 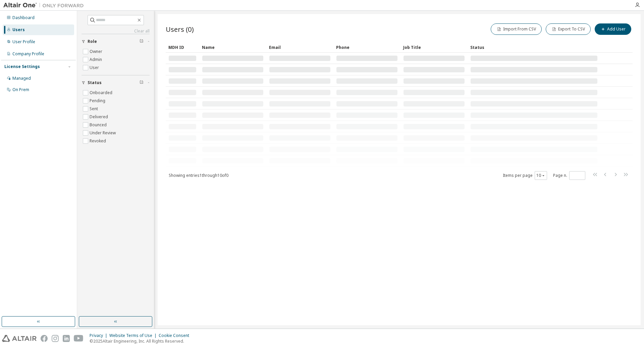 I want to click on label: Bounced, so click(x=99, y=125).